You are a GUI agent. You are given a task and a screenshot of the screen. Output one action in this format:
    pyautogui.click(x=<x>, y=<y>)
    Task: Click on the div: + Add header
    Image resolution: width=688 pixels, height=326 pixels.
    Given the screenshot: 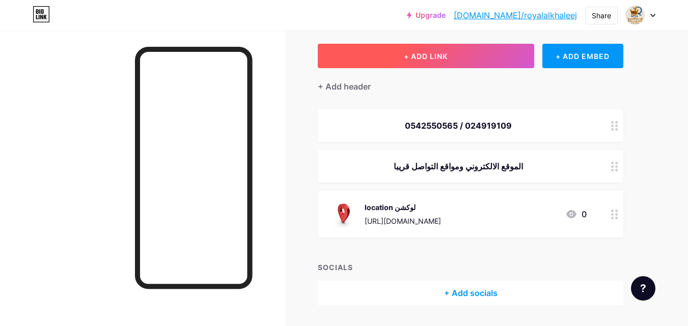 What is the action you would take?
    pyautogui.click(x=344, y=87)
    